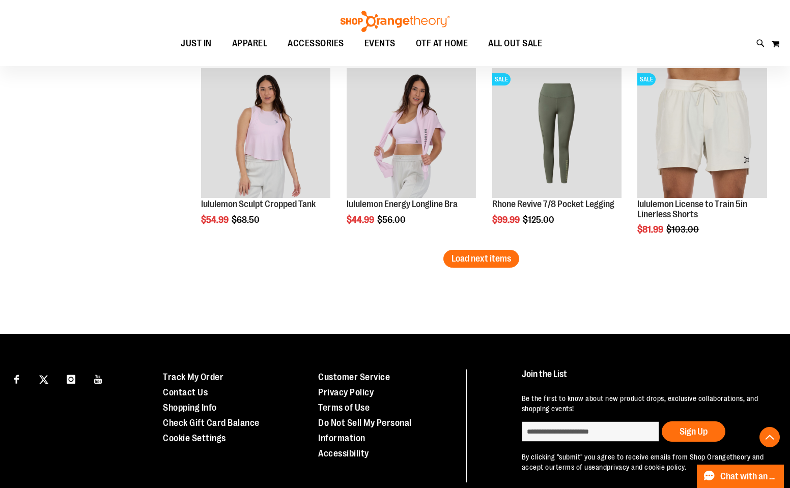 Image resolution: width=790 pixels, height=488 pixels. Describe the element at coordinates (557, 133) in the screenshot. I see `a: Rhone Revive 7/8 Pocket LeggingSALE` at that location.